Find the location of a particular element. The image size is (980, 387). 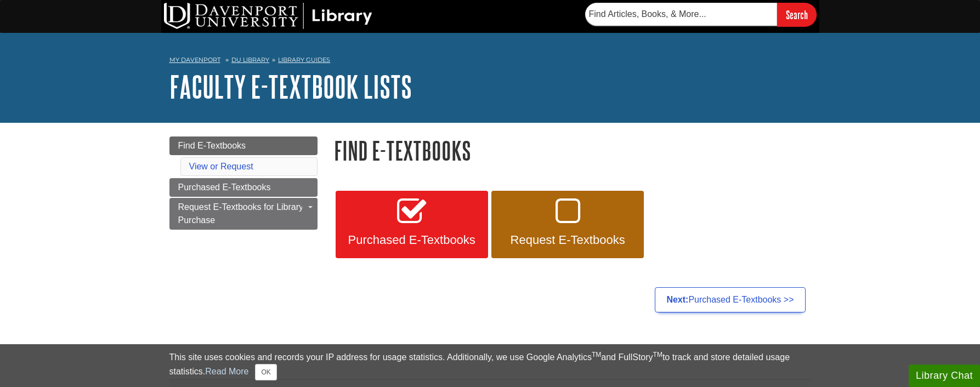

nav: breadcrumb is located at coordinates (490, 61).